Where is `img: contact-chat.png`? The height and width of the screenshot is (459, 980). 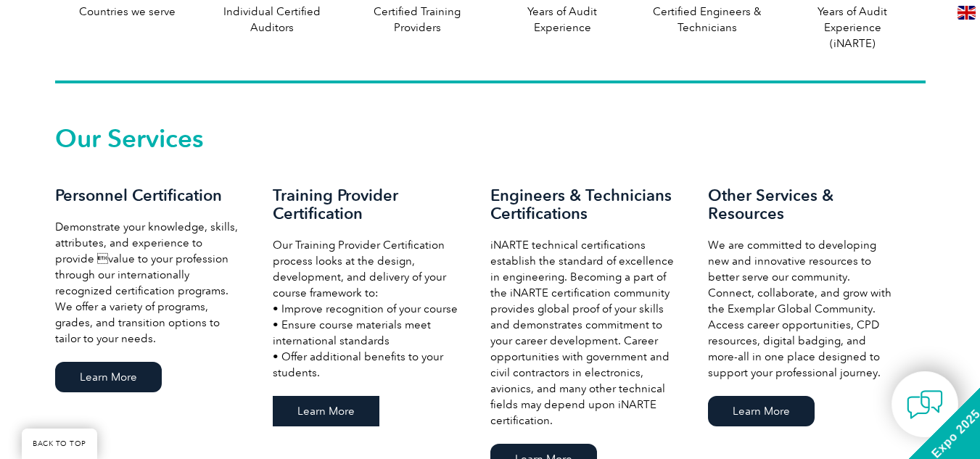
img: contact-chat.png is located at coordinates (925, 404).